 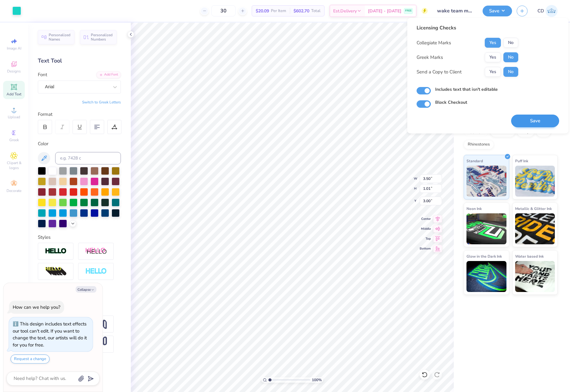 I want to click on span: Decorate, so click(x=14, y=191).